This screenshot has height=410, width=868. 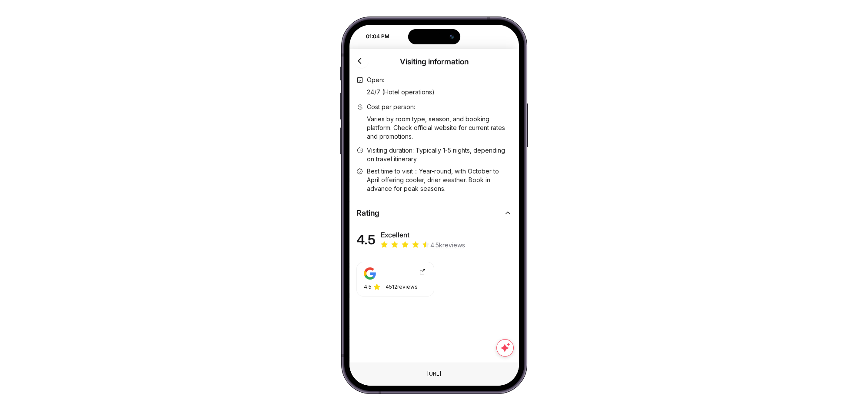 What do you see at coordinates (401, 80) in the screenshot?
I see `span: Open :` at bounding box center [401, 80].